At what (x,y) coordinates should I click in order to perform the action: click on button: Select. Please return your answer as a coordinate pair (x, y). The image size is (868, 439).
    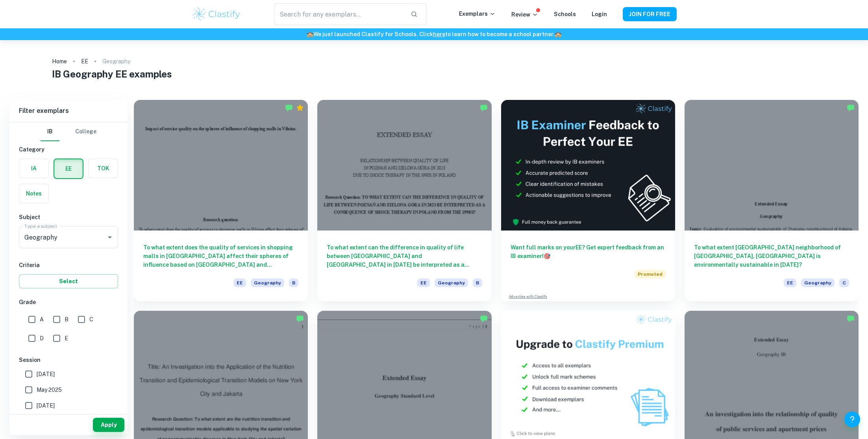
    Looking at the image, I should click on (69, 282).